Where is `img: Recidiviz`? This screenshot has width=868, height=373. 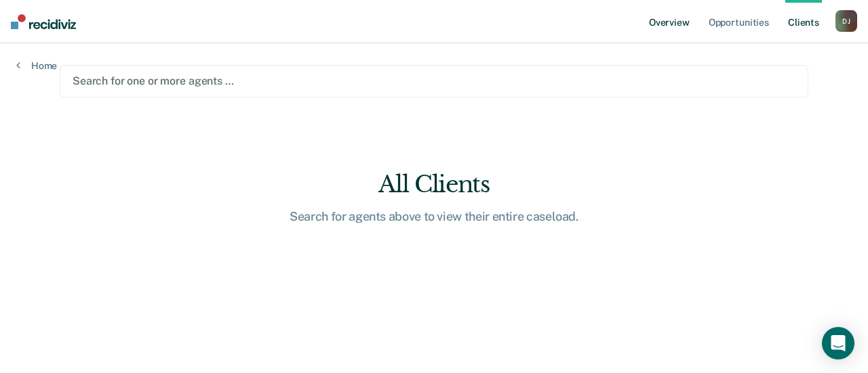 img: Recidiviz is located at coordinates (44, 22).